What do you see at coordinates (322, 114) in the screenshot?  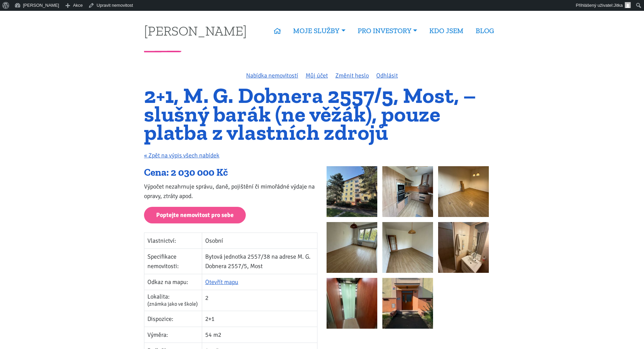 I see `h1: 2+1, M. G. Dobnera 2557/5, Most, – slušný barák (ne věžák), pouze platba z vlastních zdrojů` at bounding box center [322, 114].